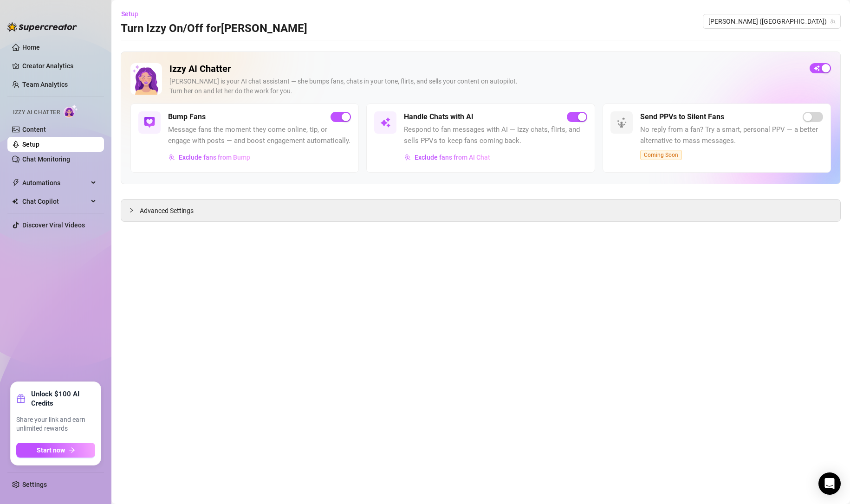 Image resolution: width=850 pixels, height=504 pixels. What do you see at coordinates (771, 21) in the screenshot?
I see `span: Edgar (edgiriland)` at bounding box center [771, 21].